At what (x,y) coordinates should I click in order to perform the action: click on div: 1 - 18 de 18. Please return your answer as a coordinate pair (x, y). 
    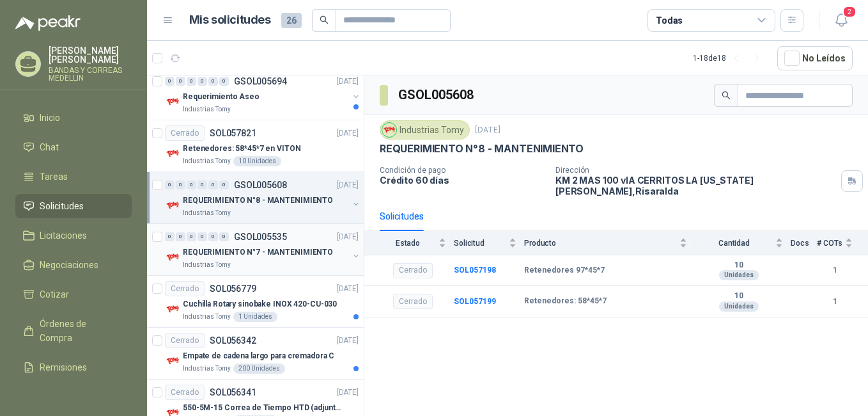
    Looking at the image, I should click on (730, 58).